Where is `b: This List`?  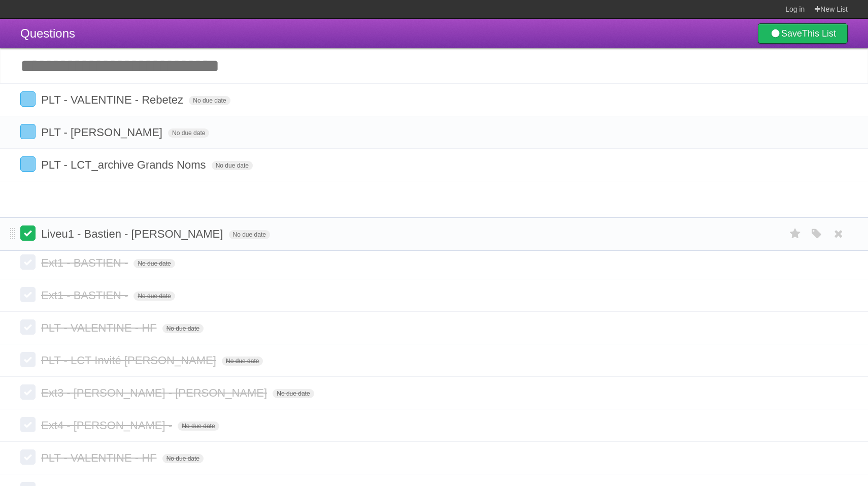
b: This List is located at coordinates (818, 34).